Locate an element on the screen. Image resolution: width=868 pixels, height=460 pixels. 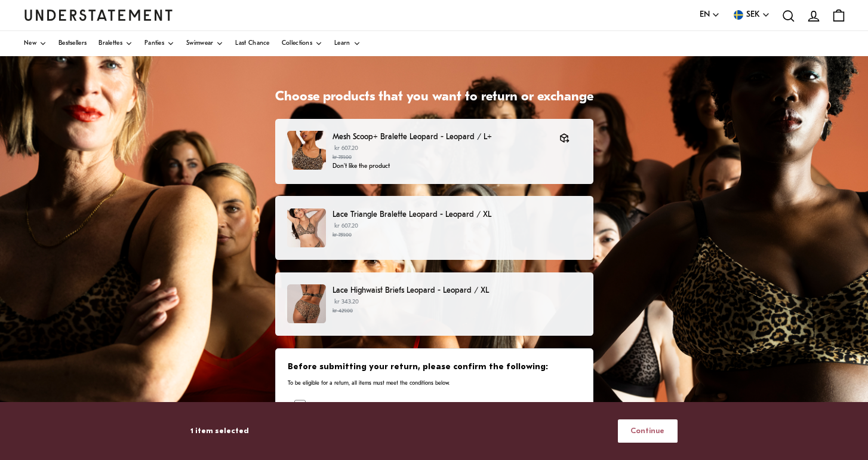
a: Bralettes is located at coordinates (115, 44).